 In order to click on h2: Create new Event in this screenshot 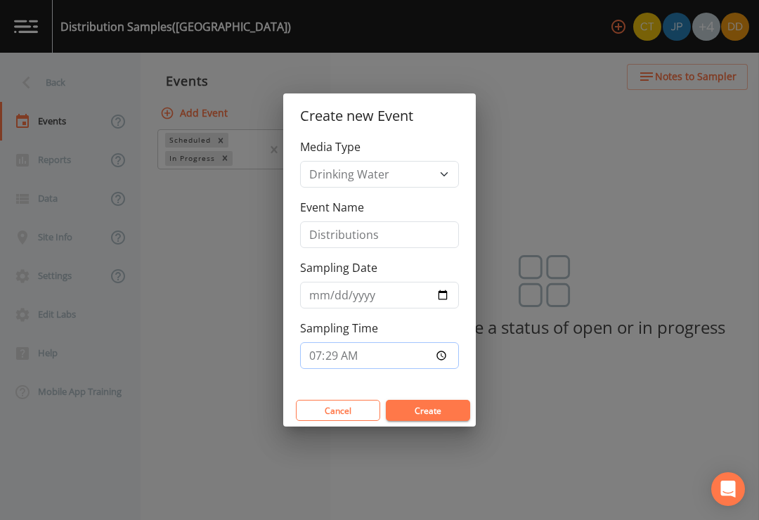, I will do `click(379, 116)`.